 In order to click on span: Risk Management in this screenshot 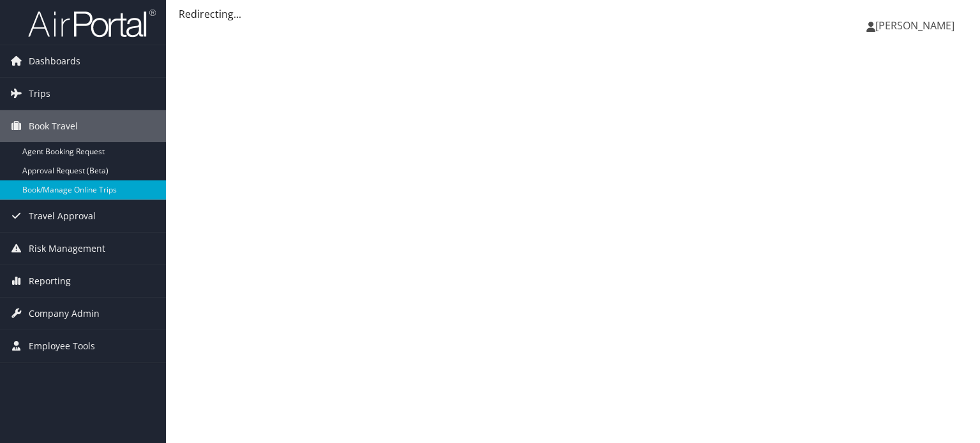, I will do `click(67, 249)`.